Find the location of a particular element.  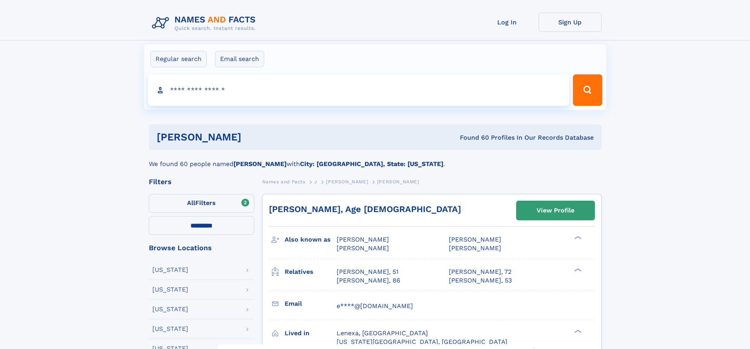

div: Browse Locations is located at coordinates (201, 248).